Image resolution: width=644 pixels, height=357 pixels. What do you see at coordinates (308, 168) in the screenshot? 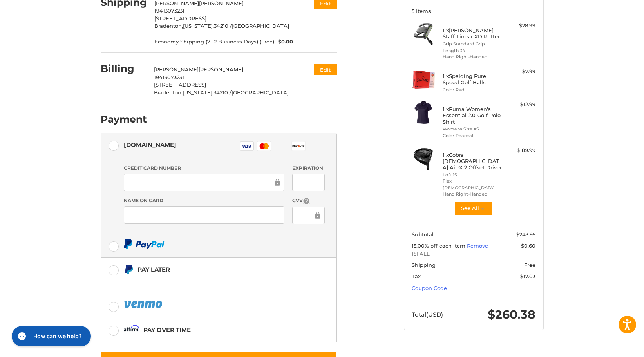
I see `label: Expiration` at bounding box center [308, 168].